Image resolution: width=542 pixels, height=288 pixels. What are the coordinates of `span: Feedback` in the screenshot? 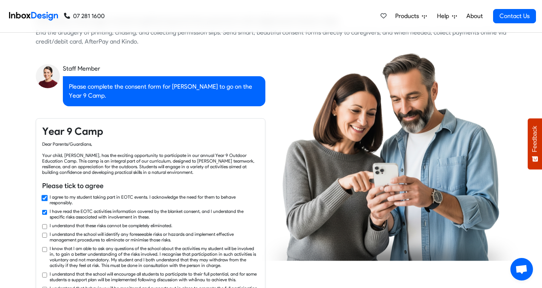 It's located at (534, 139).